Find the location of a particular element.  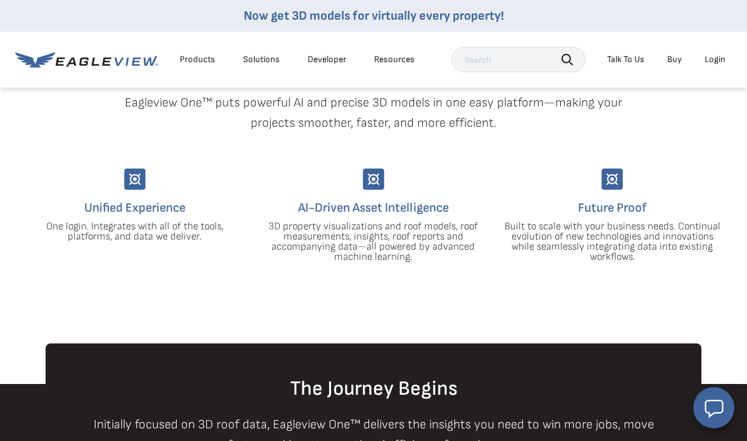

h2: The Journey Begins is located at coordinates (374, 389).